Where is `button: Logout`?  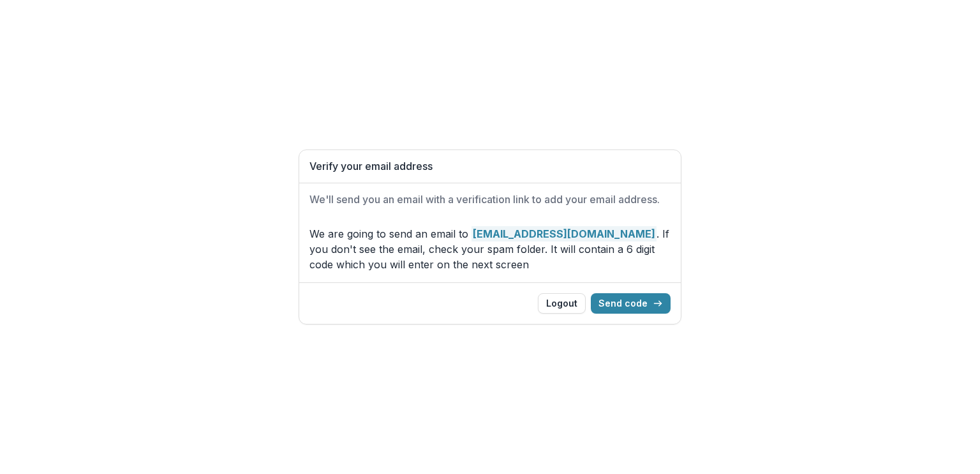 button: Logout is located at coordinates (562, 303).